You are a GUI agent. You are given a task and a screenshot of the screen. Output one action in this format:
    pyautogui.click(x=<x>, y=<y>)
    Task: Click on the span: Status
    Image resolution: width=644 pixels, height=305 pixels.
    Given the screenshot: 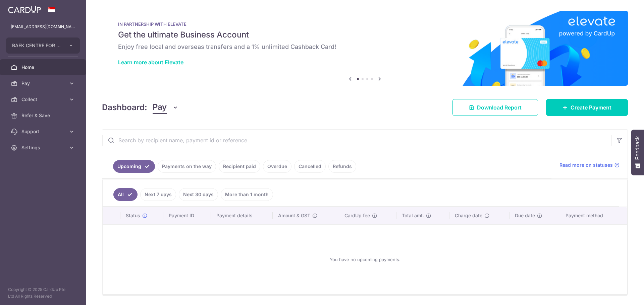 What is the action you would take?
    pyautogui.click(x=133, y=216)
    